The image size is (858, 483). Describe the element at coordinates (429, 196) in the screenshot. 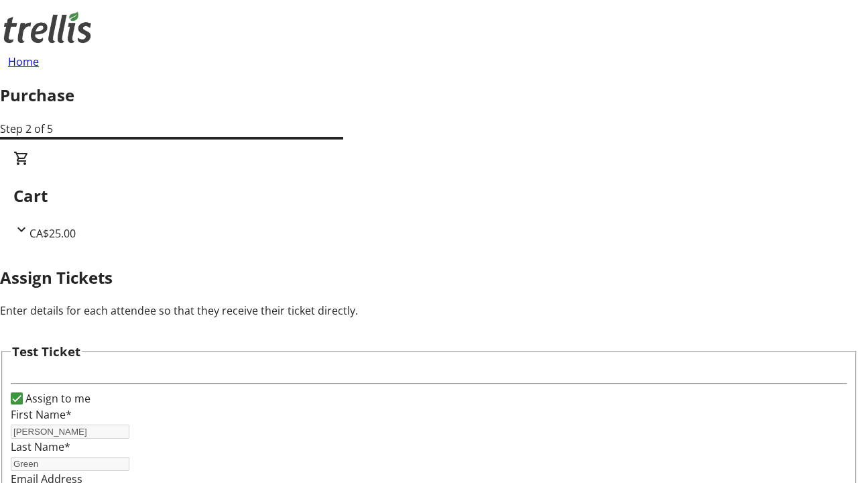

I see `h2: Cart` at that location.